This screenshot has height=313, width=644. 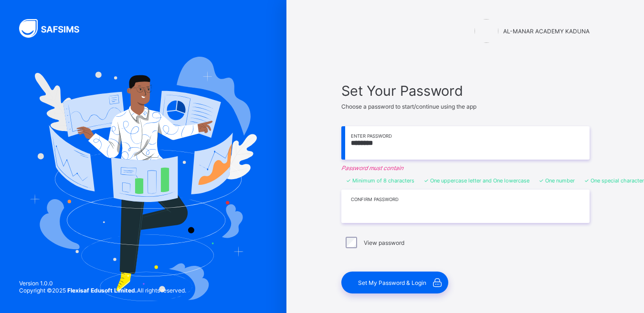 What do you see at coordinates (55, 28) in the screenshot?
I see `img: SAFSIMS Logo` at bounding box center [55, 28].